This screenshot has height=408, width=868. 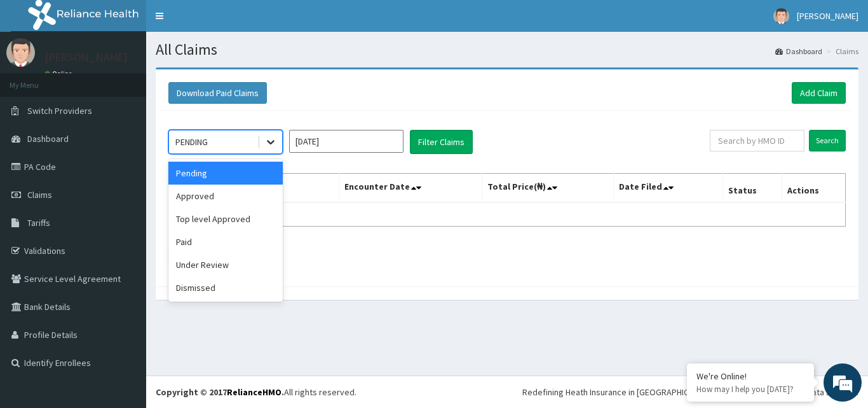 What do you see at coordinates (441, 142) in the screenshot?
I see `button: Filter Claims` at bounding box center [441, 142].